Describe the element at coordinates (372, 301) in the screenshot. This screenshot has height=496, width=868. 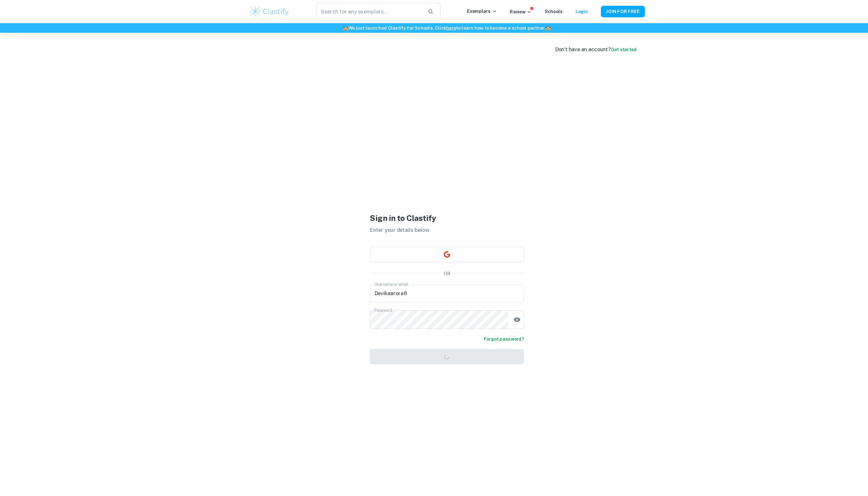
I see `label: Password` at that location.